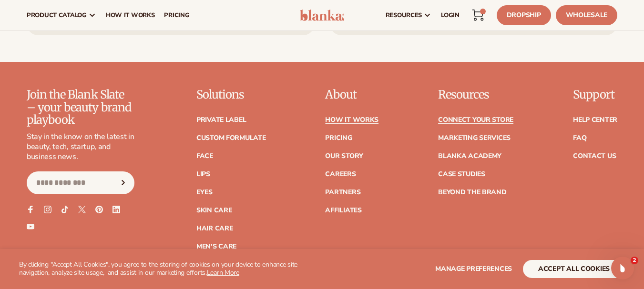 Image resolution: width=644 pixels, height=289 pixels. Describe the element at coordinates (595, 94) in the screenshot. I see `p: Support` at that location.